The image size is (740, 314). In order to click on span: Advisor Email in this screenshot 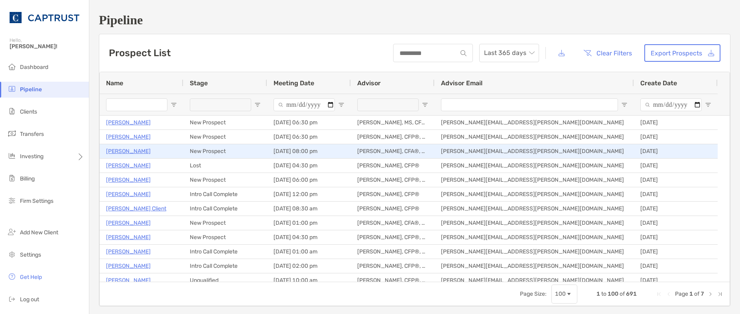, I will do `click(461, 83)`.